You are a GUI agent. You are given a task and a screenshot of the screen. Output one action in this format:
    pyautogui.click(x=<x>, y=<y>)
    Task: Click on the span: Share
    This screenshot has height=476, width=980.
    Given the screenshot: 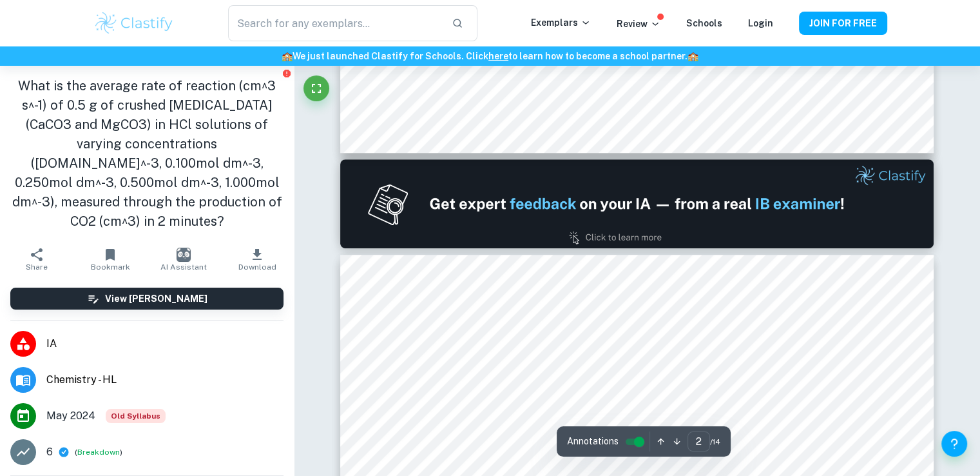 What is the action you would take?
    pyautogui.click(x=36, y=267)
    